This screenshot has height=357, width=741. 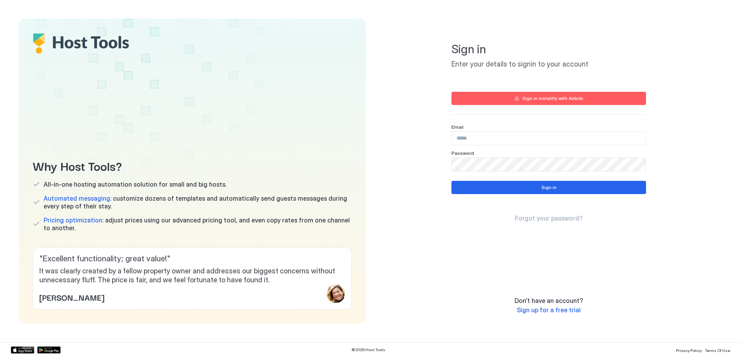 I want to click on span: All-in-one hosting automation solution for small and big hosts., so click(x=135, y=184).